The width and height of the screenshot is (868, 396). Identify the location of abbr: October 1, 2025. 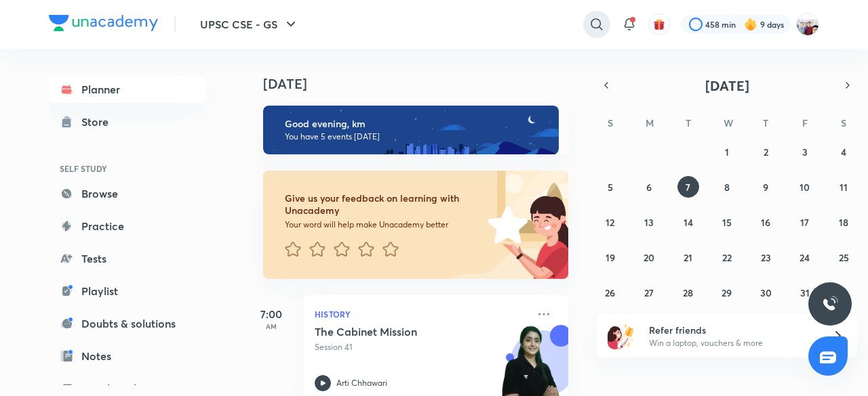
(727, 152).